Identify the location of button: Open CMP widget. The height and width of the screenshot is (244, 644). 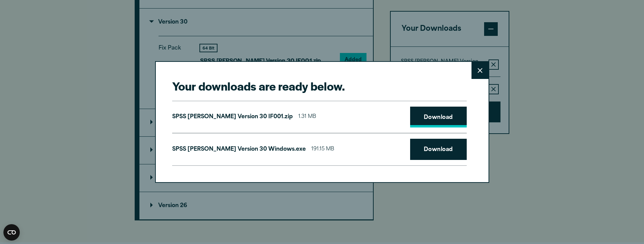
(11, 232).